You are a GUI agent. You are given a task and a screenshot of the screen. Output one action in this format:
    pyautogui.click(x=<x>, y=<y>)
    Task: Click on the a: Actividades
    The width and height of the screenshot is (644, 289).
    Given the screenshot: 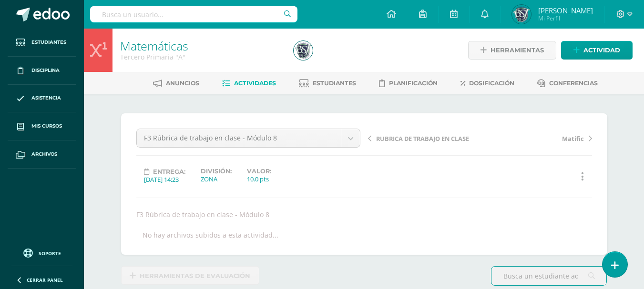 What is the action you would take?
    pyautogui.click(x=249, y=83)
    